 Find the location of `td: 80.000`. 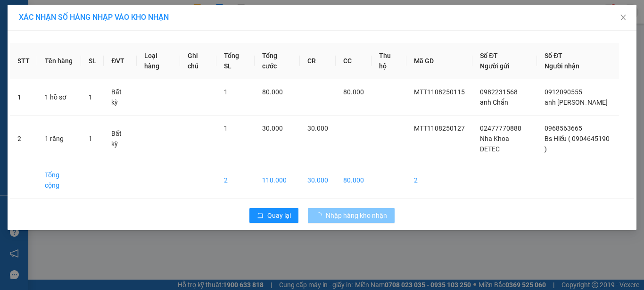

td: 80.000 is located at coordinates (353, 180).